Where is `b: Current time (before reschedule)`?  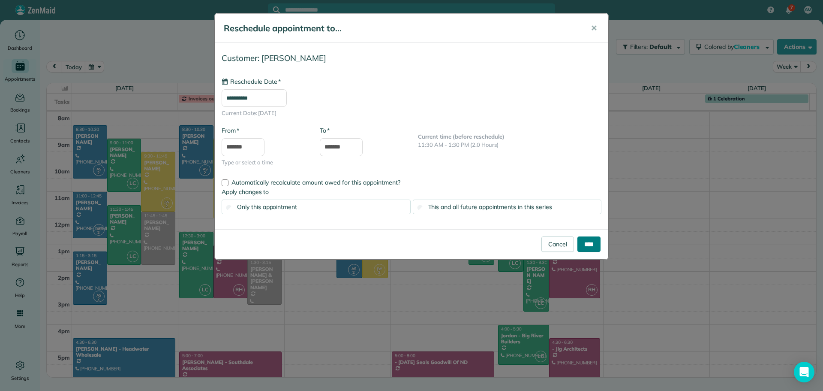 b: Current time (before reschedule) is located at coordinates (461, 136).